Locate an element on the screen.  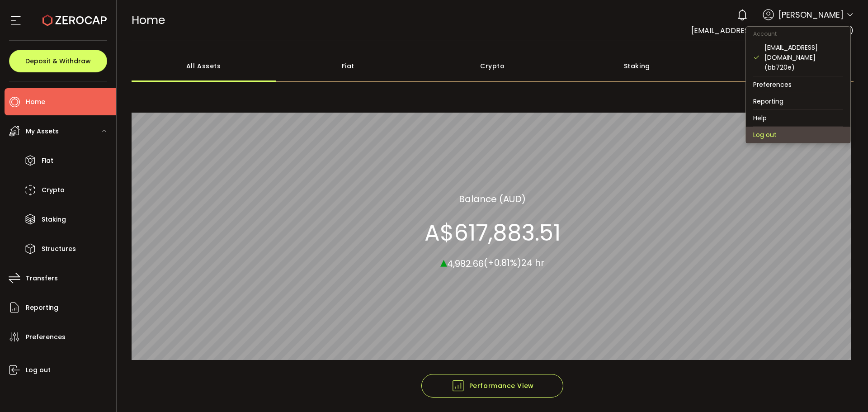
span: Account is located at coordinates (765, 33).